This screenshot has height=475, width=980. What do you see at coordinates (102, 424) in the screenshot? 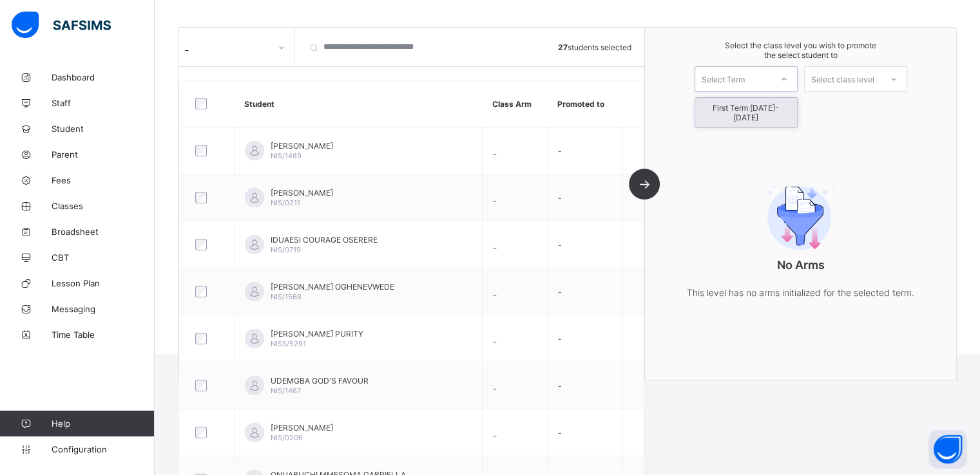
I see `span: Help` at bounding box center [102, 424].